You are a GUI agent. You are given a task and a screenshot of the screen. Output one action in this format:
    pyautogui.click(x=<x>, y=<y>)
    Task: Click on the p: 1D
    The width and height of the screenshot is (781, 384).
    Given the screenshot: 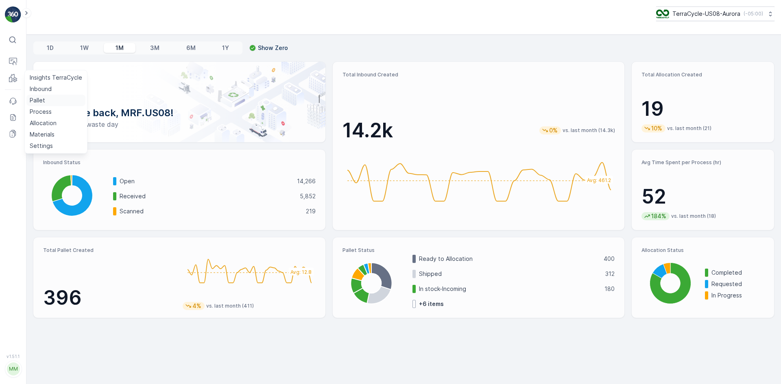 What is the action you would take?
    pyautogui.click(x=50, y=48)
    